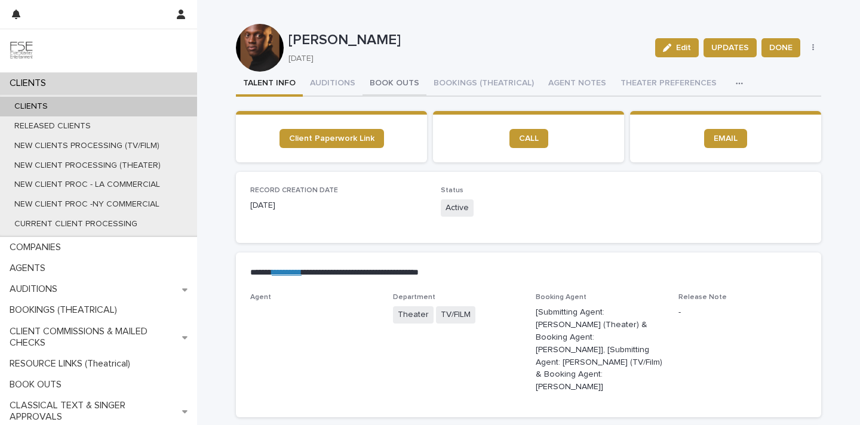  I want to click on span: UPDATES, so click(730, 48).